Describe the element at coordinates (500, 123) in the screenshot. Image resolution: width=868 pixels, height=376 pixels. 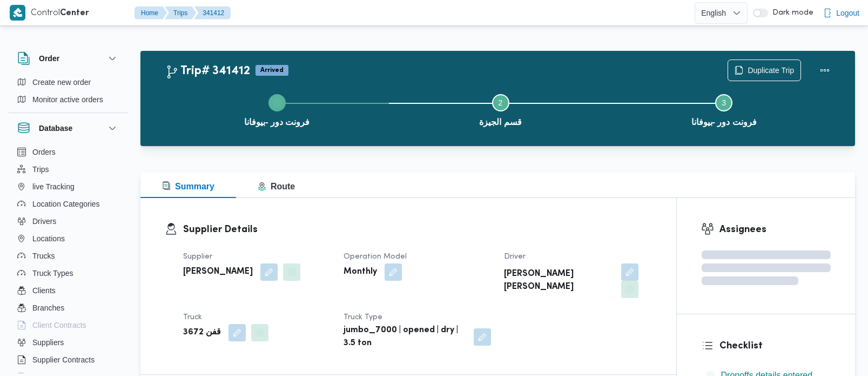
I see `span: قسم الجيزة` at that location.